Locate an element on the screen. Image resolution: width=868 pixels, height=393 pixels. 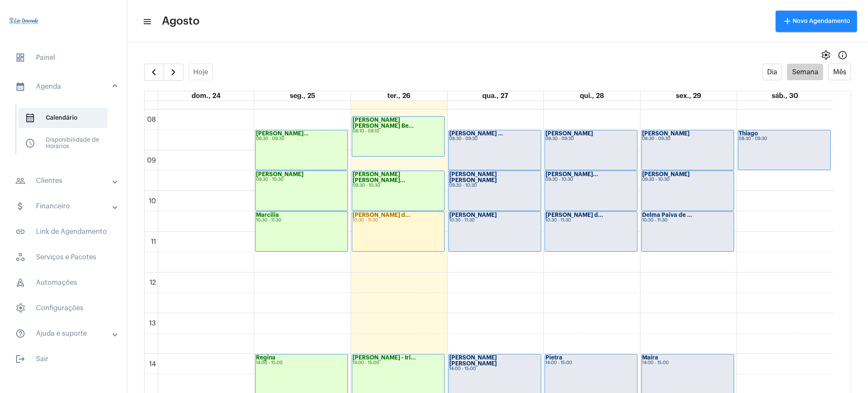
span: Calendário is located at coordinates (63, 118).